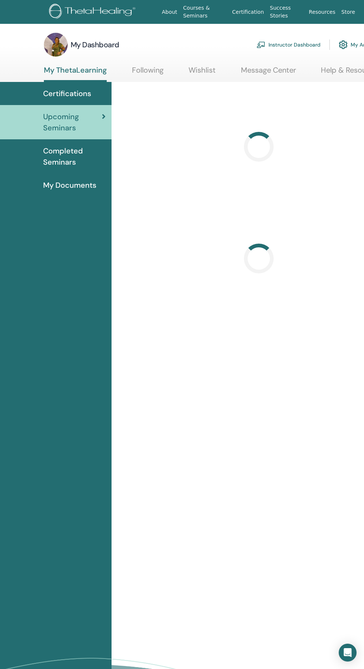  What do you see at coordinates (344, 45) in the screenshot?
I see `img: cog.svg` at bounding box center [344, 45].